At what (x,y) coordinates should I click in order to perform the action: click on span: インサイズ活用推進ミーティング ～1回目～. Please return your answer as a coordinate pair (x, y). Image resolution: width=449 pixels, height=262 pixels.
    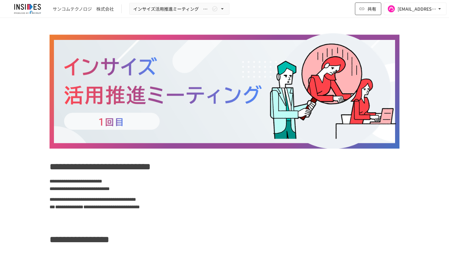
    Looking at the image, I should click on (172, 9).